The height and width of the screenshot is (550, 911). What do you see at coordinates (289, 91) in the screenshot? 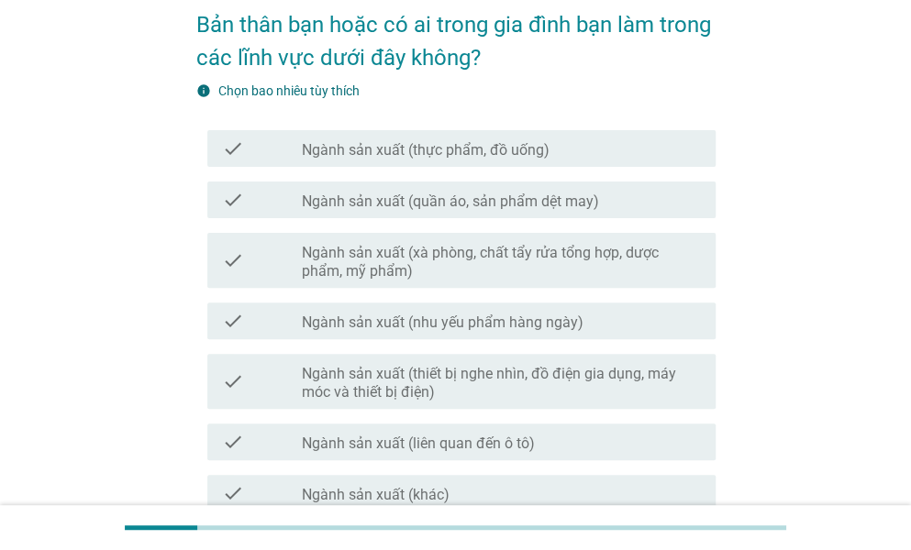
I see `label: Chọn bao nhiêu tùy thích` at bounding box center [289, 91].